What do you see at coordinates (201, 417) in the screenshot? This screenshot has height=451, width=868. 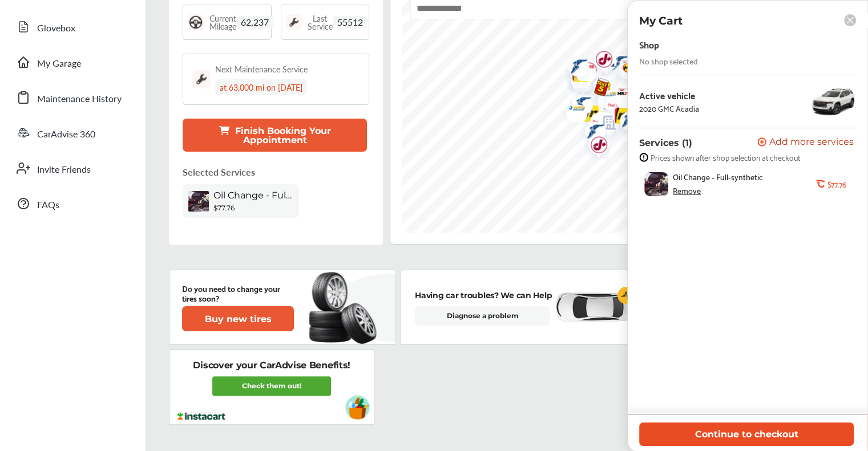 I see `img: instacart-logo.217963cc.svg` at bounding box center [201, 417].